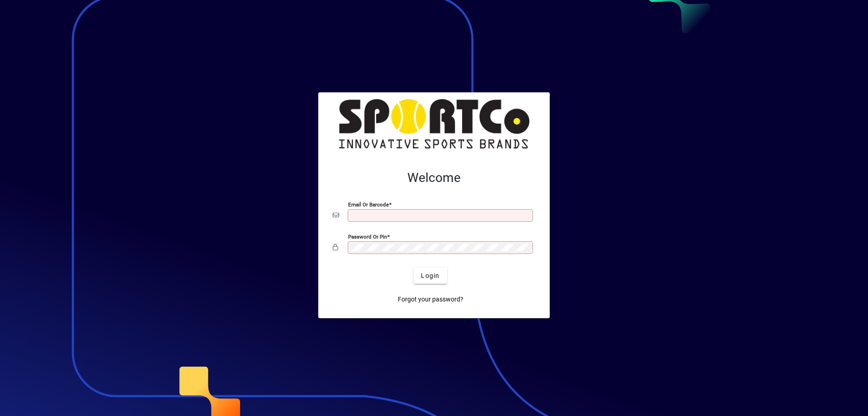 This screenshot has width=868, height=416. I want to click on span: Login, so click(430, 275).